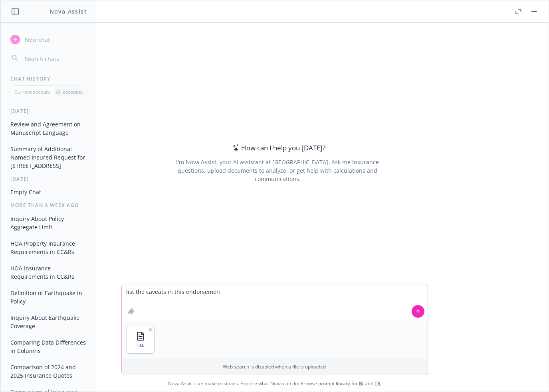 The width and height of the screenshot is (549, 392). What do you see at coordinates (274, 383) in the screenshot?
I see `span: Nova Assist can make mistakes. Explore what Nova can do: Browse prompt library for and` at bounding box center [274, 383].